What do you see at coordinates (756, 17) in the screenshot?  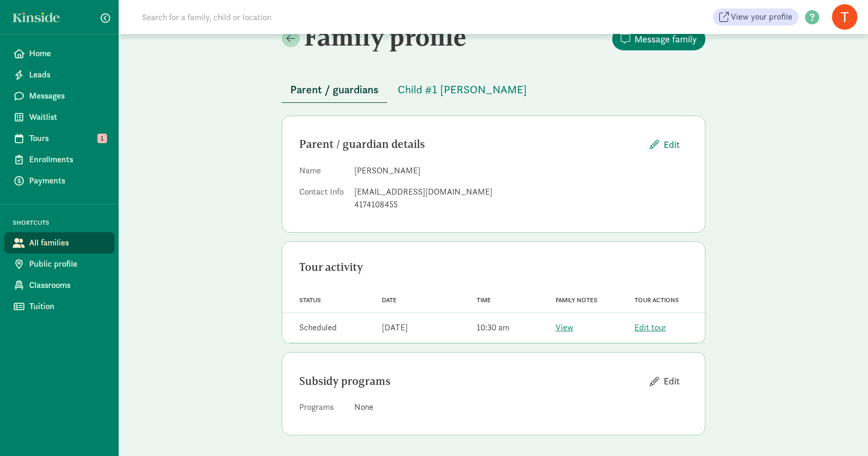 I see `a: View your profile` at bounding box center [756, 17].